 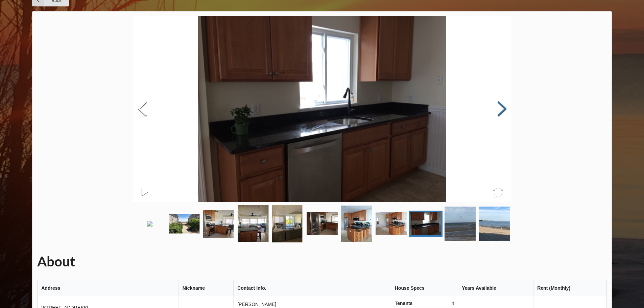 I want to click on button: Open Fullscreen, so click(x=498, y=192).